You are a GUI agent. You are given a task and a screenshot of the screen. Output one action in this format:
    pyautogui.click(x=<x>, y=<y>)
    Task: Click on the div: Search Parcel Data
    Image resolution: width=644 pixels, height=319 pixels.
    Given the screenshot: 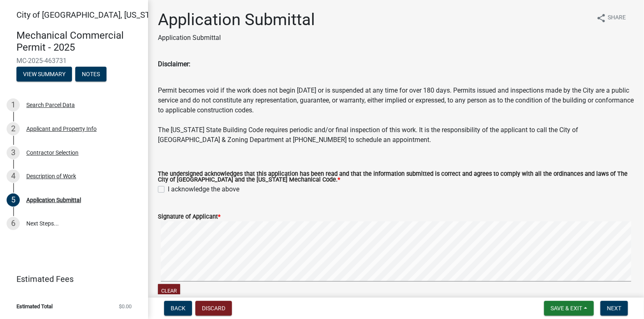 What is the action you would take?
    pyautogui.click(x=51, y=105)
    